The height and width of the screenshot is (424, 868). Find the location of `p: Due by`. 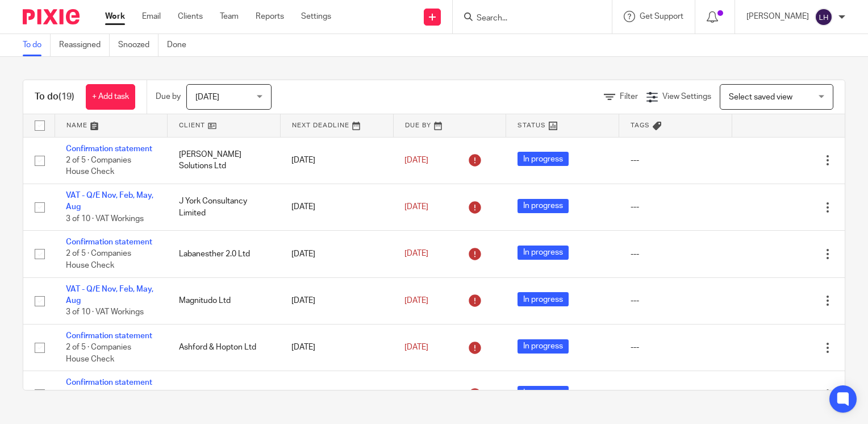

p: Due by is located at coordinates (168, 96).